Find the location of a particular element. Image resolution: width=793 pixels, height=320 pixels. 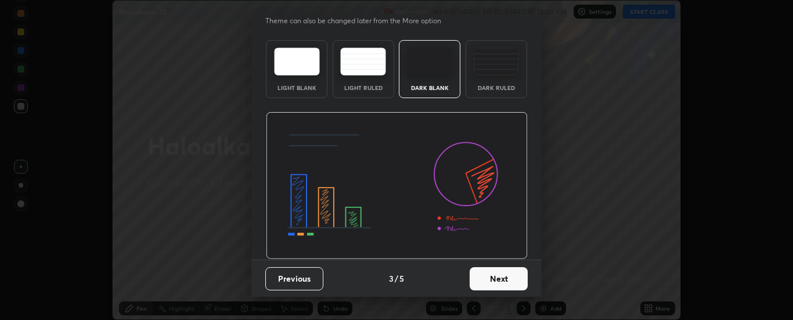

h4: 3 is located at coordinates (391, 278).